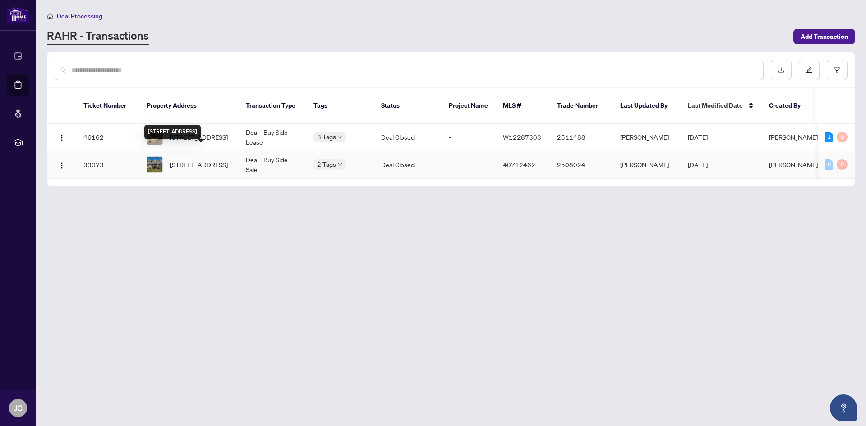 The height and width of the screenshot is (426, 866). Describe the element at coordinates (837, 70) in the screenshot. I see `button: filter` at that location.